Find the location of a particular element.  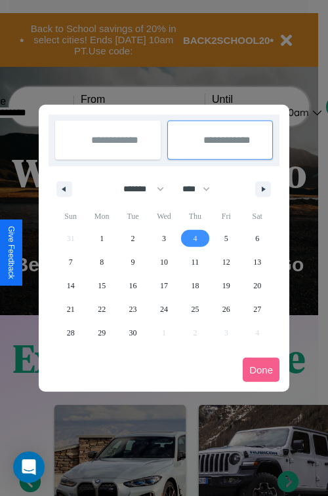

button: 23 is located at coordinates (132, 309).